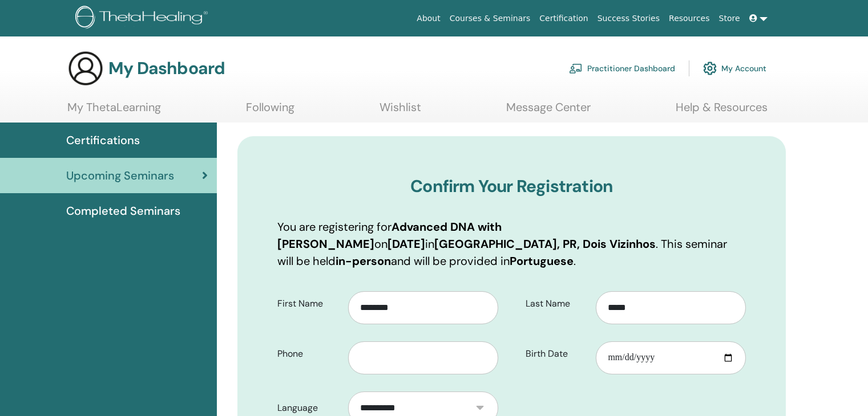  I want to click on a: Message Center, so click(549, 112).